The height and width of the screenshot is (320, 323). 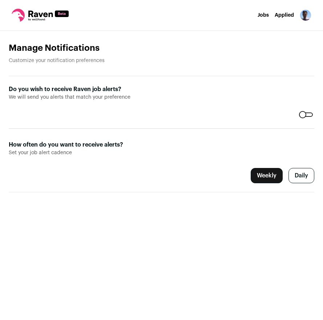 What do you see at coordinates (305, 15) in the screenshot?
I see `img: 14245583-medium_jpg` at bounding box center [305, 15].